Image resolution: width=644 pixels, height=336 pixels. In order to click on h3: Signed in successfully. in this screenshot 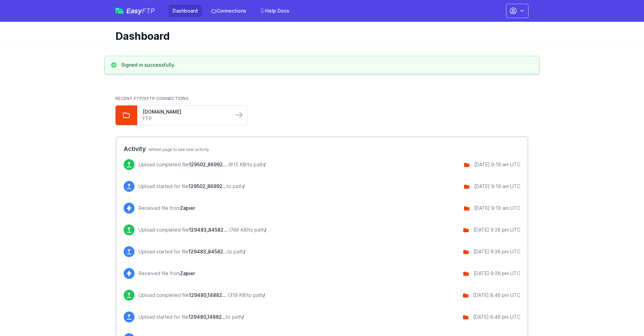, I will do `click(149, 65)`.